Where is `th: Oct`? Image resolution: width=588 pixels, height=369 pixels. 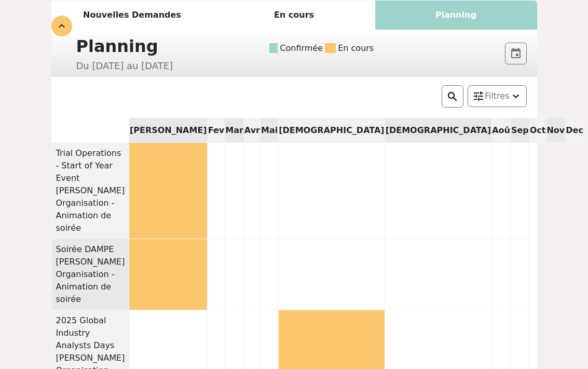 th: Oct is located at coordinates (538, 130).